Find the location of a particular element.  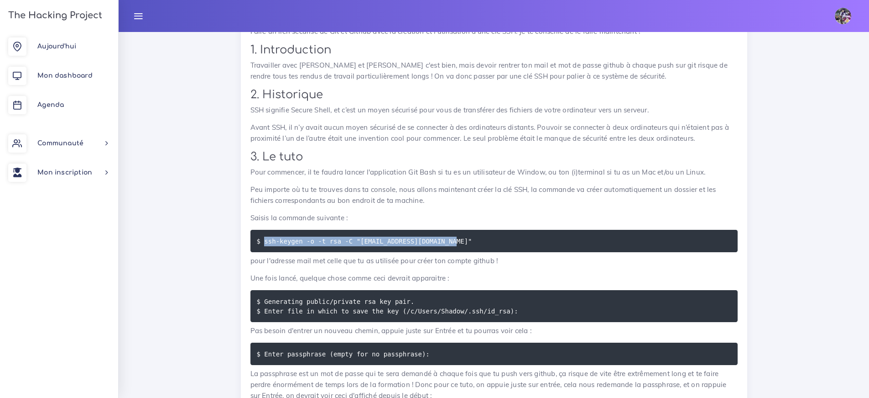

p: pour l'adresse mail met celle que tu as utilisée pour créer ton compte github ! is located at coordinates (494, 261).